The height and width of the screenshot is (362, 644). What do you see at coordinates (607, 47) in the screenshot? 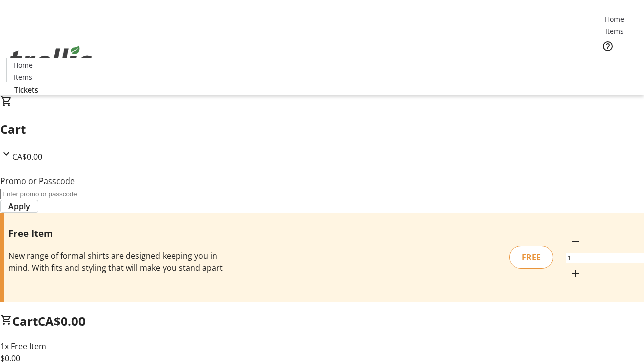
I see `button: Help` at bounding box center [607, 47].